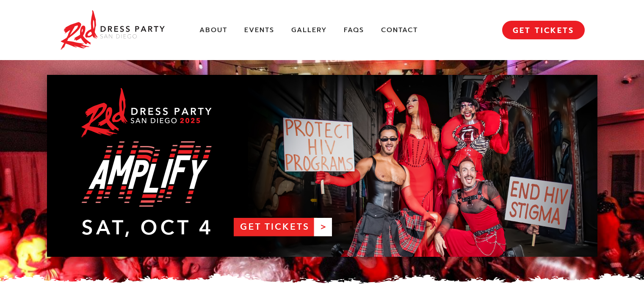 The image size is (644, 294). What do you see at coordinates (259, 30) in the screenshot?
I see `a: Events` at bounding box center [259, 30].